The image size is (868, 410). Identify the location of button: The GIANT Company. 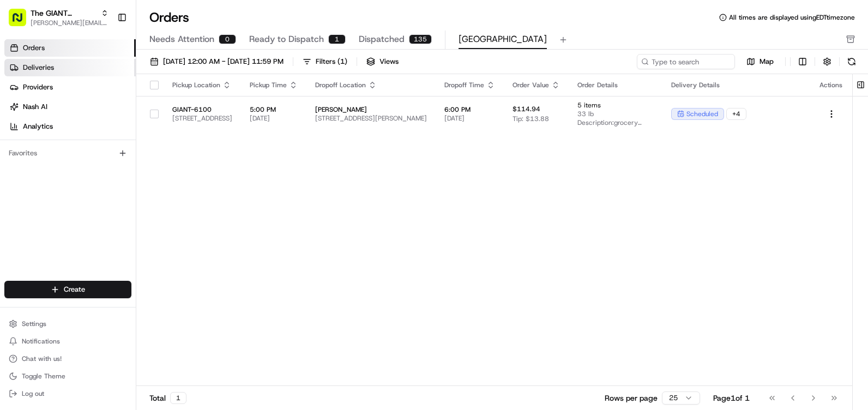
(64, 13).